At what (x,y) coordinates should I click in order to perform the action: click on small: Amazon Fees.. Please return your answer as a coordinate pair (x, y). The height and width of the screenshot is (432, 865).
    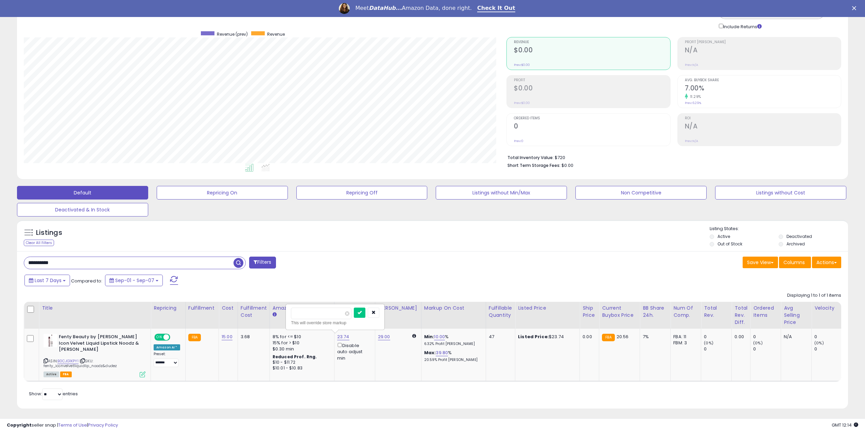
    Looking at the image, I should click on (275, 315).